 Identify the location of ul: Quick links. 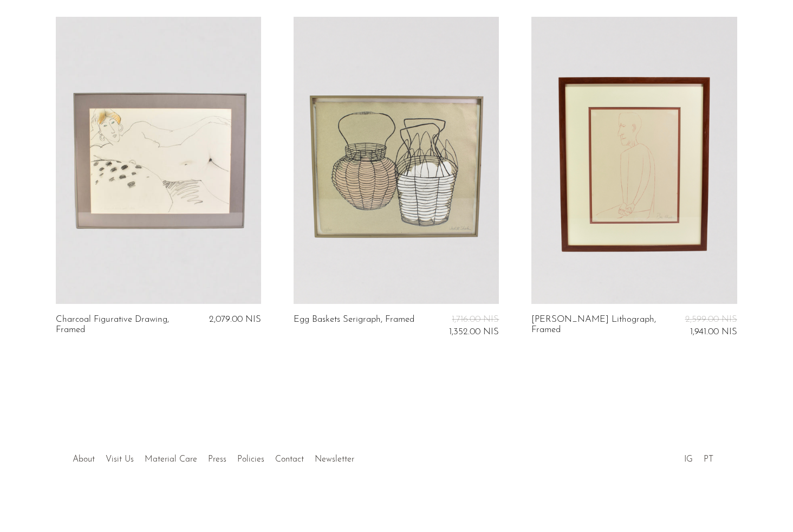
(214, 456).